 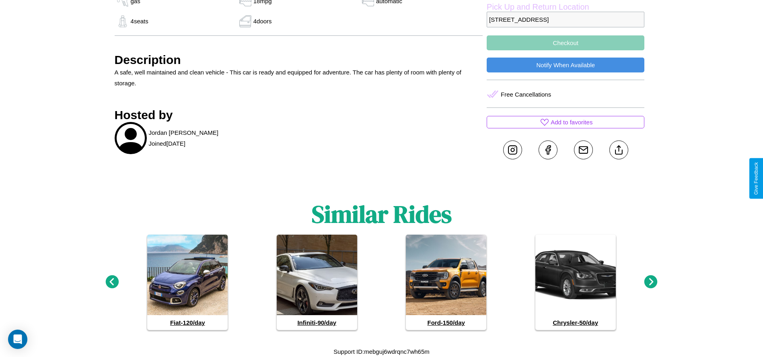 What do you see at coordinates (565, 65) in the screenshot?
I see `button: Notify When Available` at bounding box center [565, 65].